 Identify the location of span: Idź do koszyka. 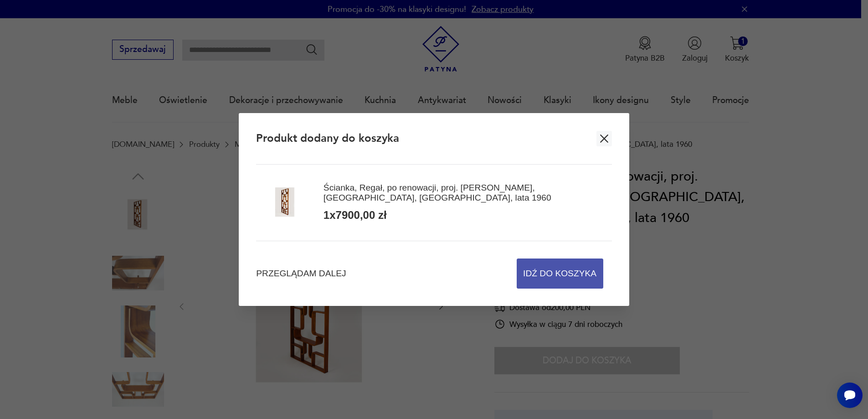
(559, 273).